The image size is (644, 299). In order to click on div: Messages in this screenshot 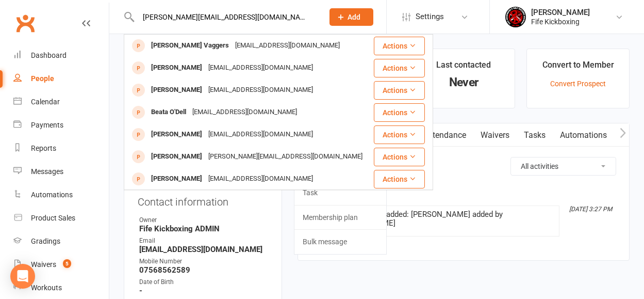, I will do `click(47, 171)`.